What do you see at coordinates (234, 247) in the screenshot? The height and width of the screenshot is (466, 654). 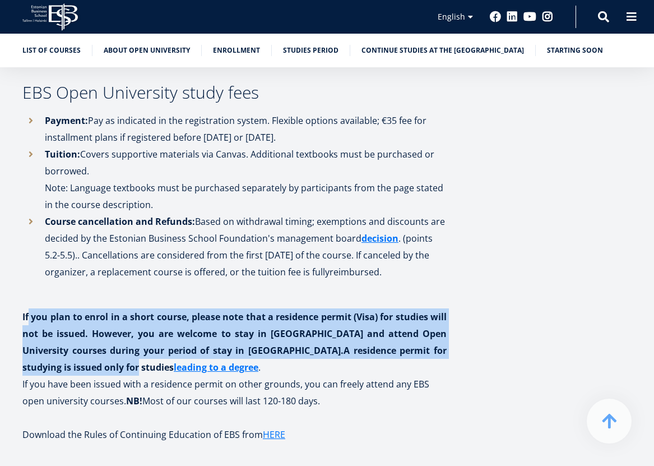 I see `li: Based on withdrawal timing; exemptions and discounts are decided by the Estonian Business School ...` at bounding box center [234, 247].